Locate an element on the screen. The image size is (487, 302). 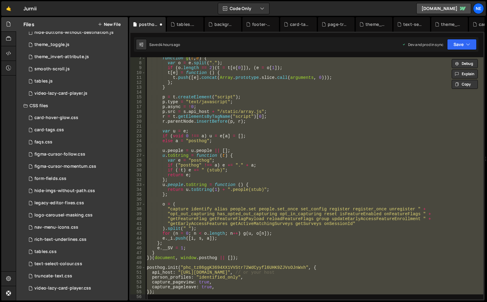
div: 7 is located at coordinates (138, 58).